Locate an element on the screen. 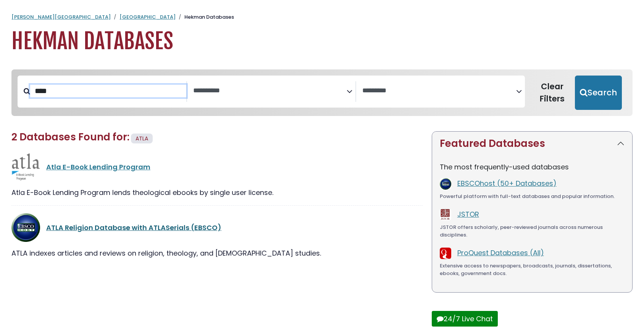 This screenshot has height=330, width=644. div: Extensive access to newspapers, broadcasts, journals, dissertations, ebooks, government docs. is located at coordinates (532, 269).